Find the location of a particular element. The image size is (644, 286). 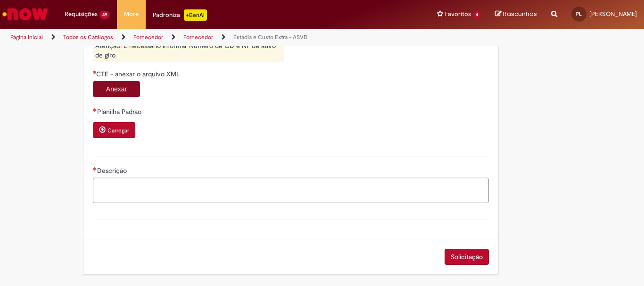

a: Estadia e Custo Extra - ASVD is located at coordinates (270, 37).